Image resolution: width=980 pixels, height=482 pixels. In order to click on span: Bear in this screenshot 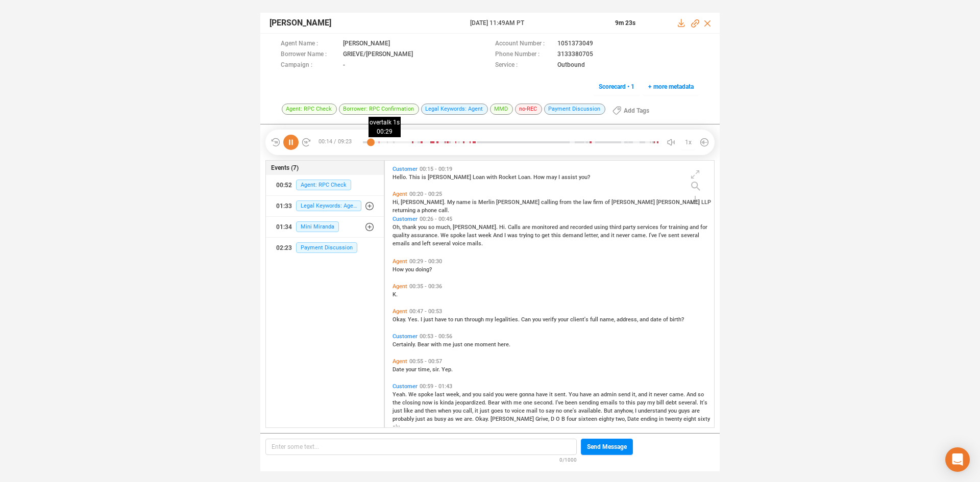, I will do `click(495, 403)`.